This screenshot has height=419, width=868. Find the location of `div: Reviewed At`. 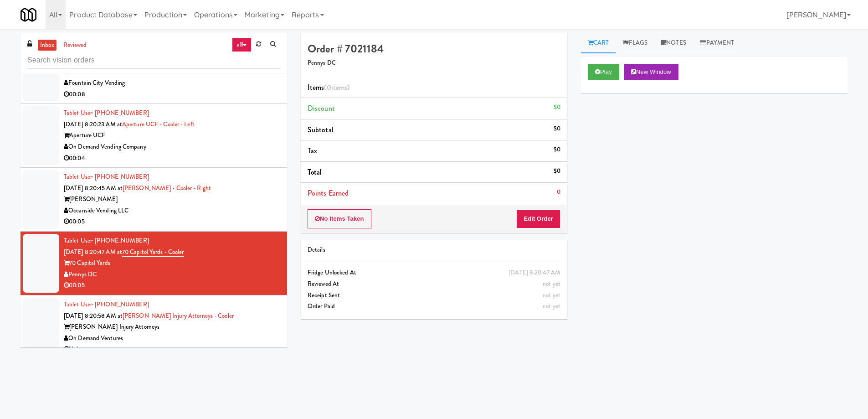

div: Reviewed At is located at coordinates (434, 284).